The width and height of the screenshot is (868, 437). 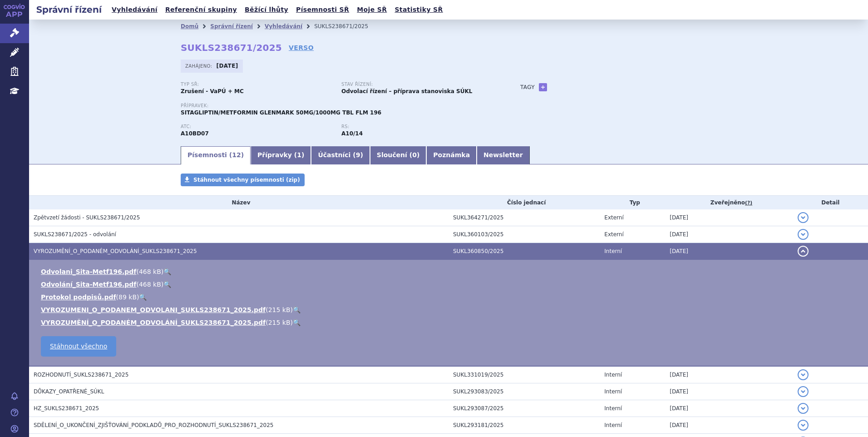 I want to click on a: Odvolani_Sita-Metf196.pdf, so click(x=88, y=271).